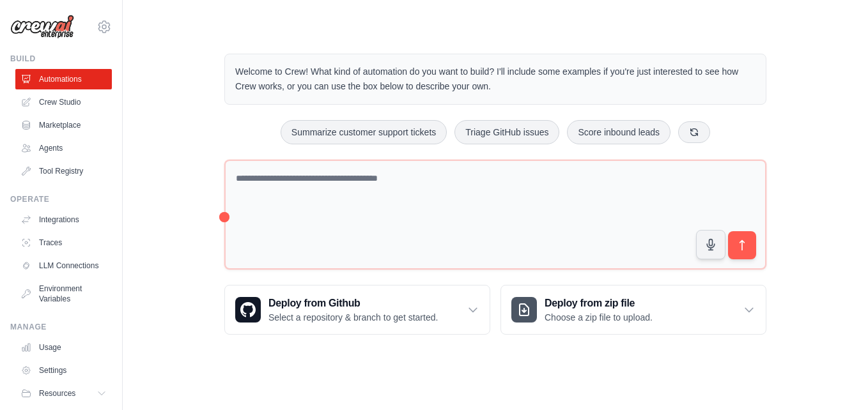 This screenshot has width=868, height=410. Describe the element at coordinates (598, 318) in the screenshot. I see `p: Choose a zip file to upload.` at that location.